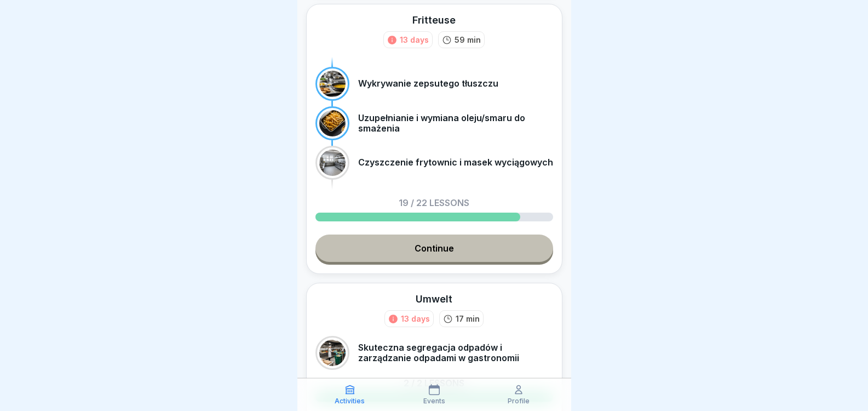 Image resolution: width=868 pixels, height=411 pixels. What do you see at coordinates (456, 162) in the screenshot?
I see `p: Czyszczenie frytownic i masek wyciągowych` at bounding box center [456, 162].